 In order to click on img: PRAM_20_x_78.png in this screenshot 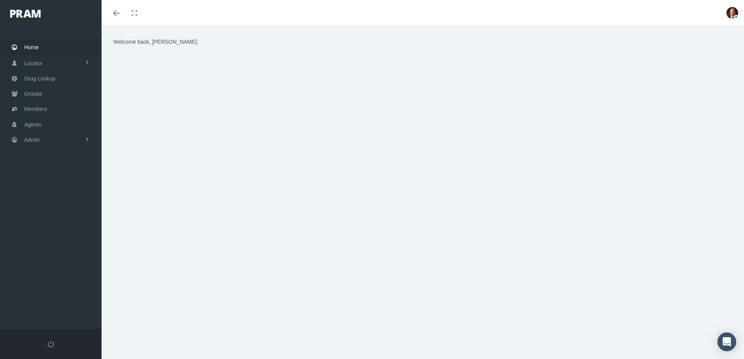, I will do `click(25, 14)`.